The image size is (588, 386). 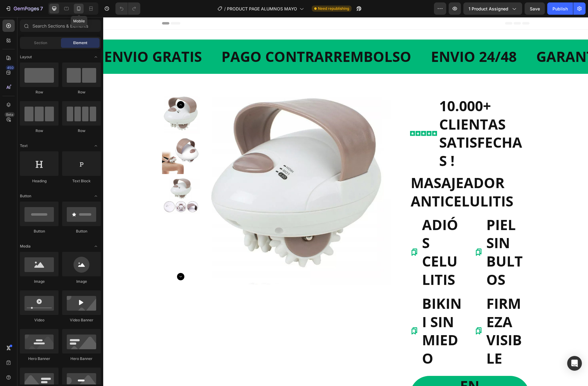 I want to click on img: Masajeador anticelulitis - additional image 1, so click(x=78, y=178).